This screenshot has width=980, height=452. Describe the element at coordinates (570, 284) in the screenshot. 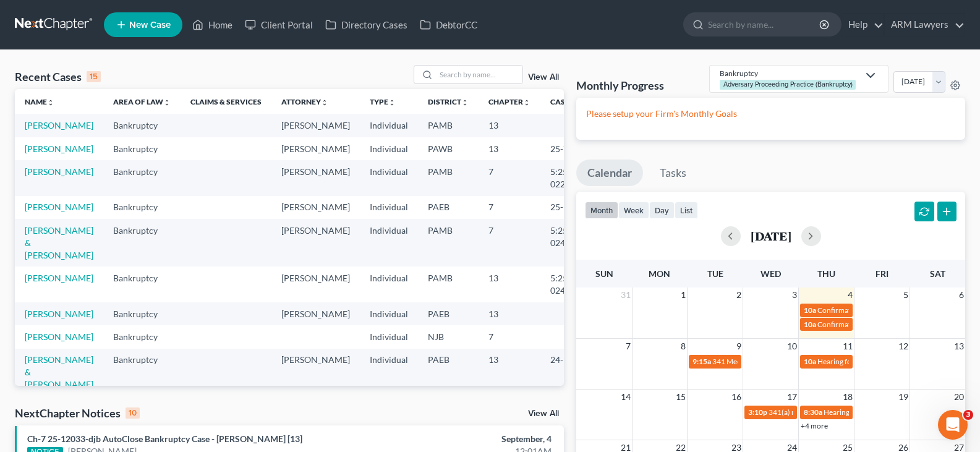

I see `td: 5:25-bk-02485` at that location.